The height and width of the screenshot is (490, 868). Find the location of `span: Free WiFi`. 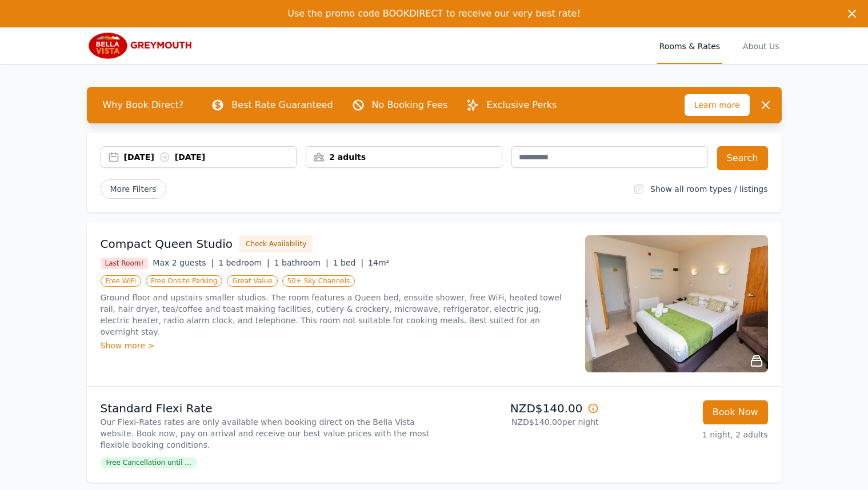

span: Free WiFi is located at coordinates (121, 281).